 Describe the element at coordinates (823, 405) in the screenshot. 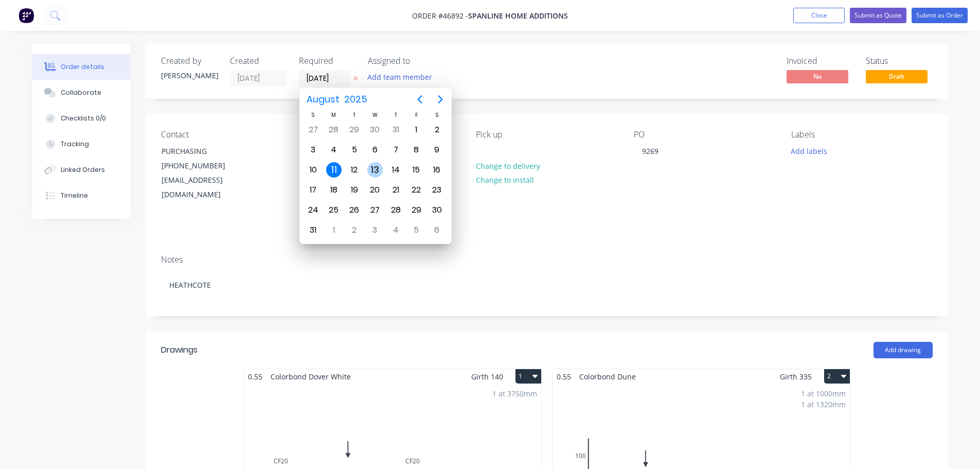

I see `div: 1 at 1320mm` at that location.